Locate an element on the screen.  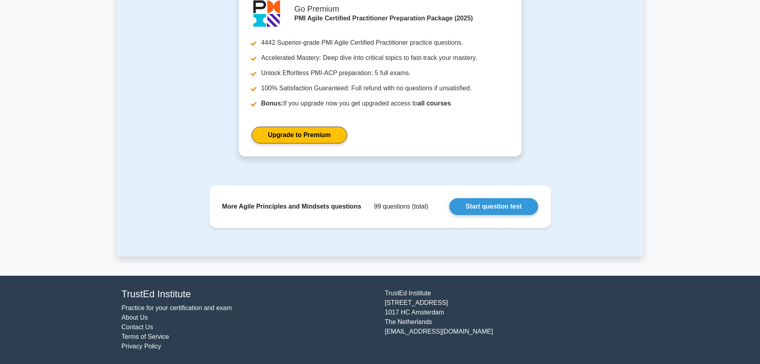
a: Upgrade to Premium is located at coordinates (299, 135).